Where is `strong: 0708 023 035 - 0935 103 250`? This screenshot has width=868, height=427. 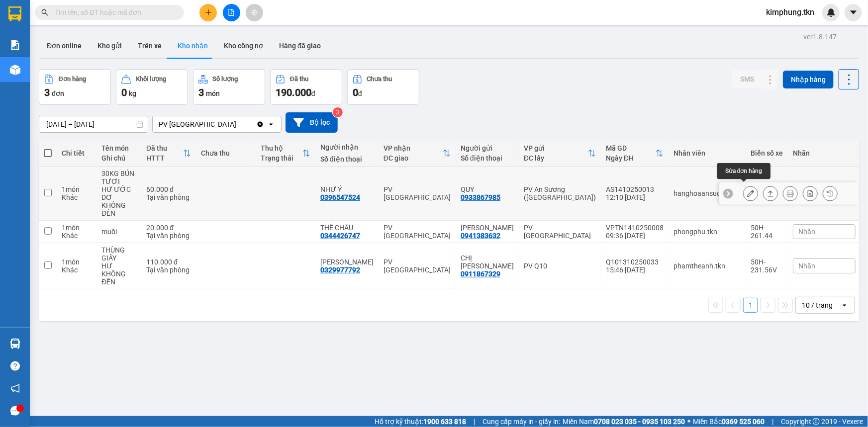
strong: 0708 023 035 - 0935 103 250 is located at coordinates (639, 422).